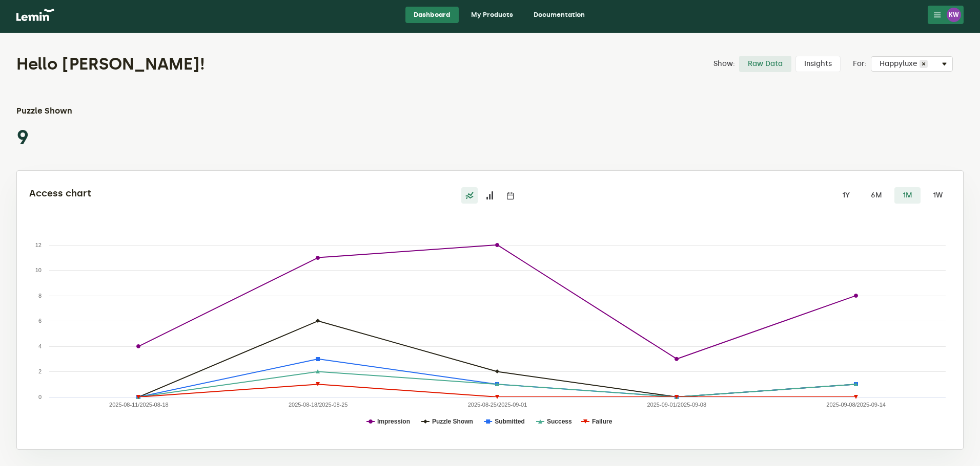 This screenshot has height=466, width=980. Describe the element at coordinates (318, 405) in the screenshot. I see `text: 2025-08-18/2025-08-25` at that location.